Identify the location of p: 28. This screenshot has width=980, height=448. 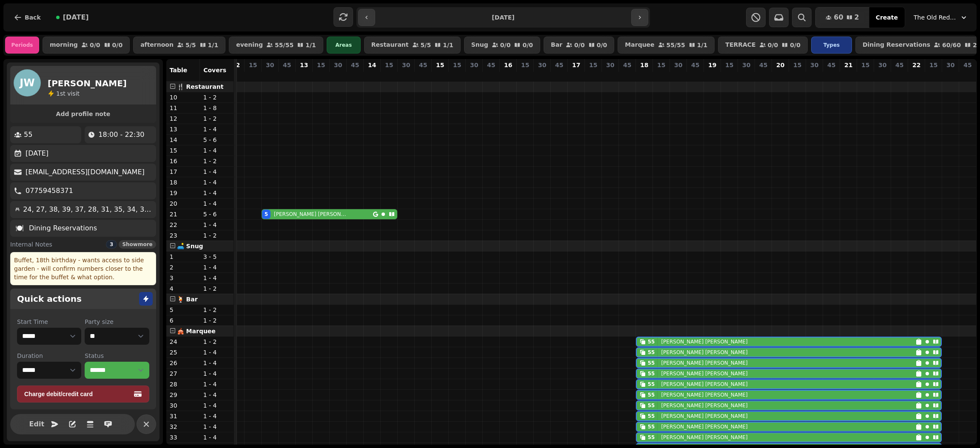
(183, 384).